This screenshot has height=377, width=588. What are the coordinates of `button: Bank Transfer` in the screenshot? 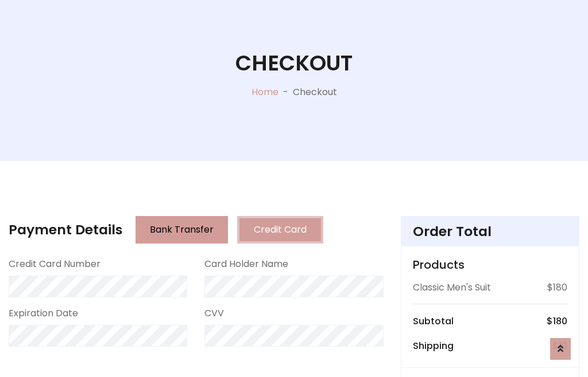 It's located at (182, 230).